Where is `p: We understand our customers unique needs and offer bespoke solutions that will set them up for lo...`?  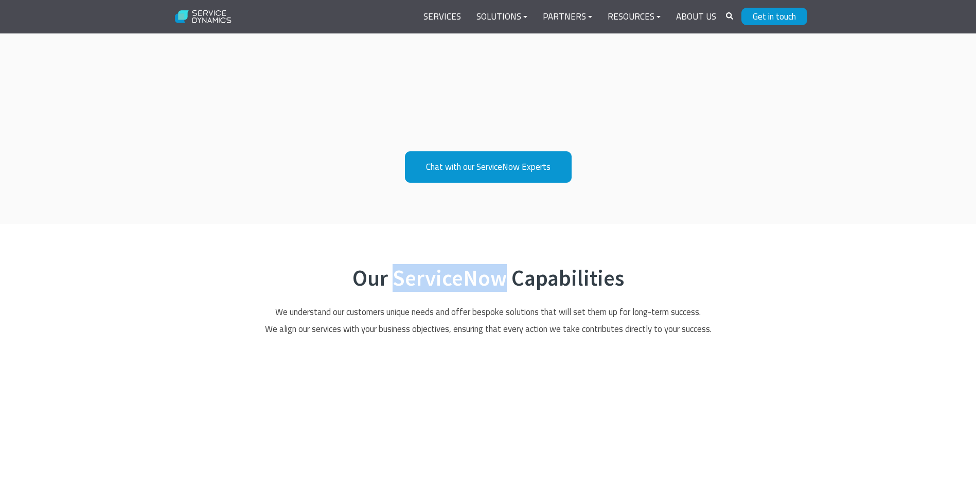
p: We understand our customers unique needs and offer bespoke solutions that will set them up for lo... is located at coordinates (488, 320).